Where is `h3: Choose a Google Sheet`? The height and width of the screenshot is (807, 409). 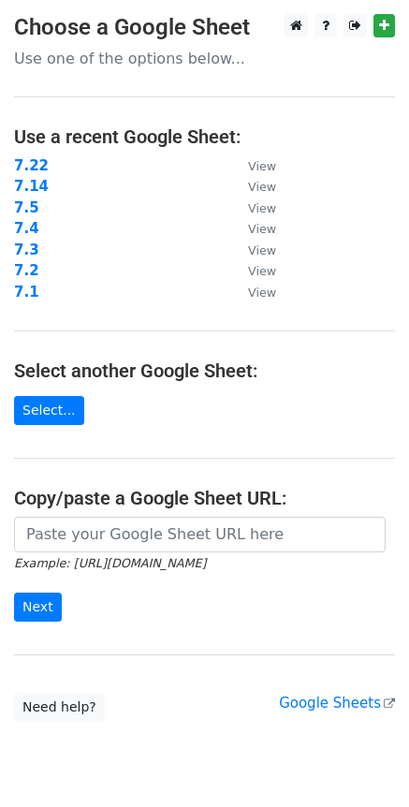
h3: Choose a Google Sheet is located at coordinates (204, 27).